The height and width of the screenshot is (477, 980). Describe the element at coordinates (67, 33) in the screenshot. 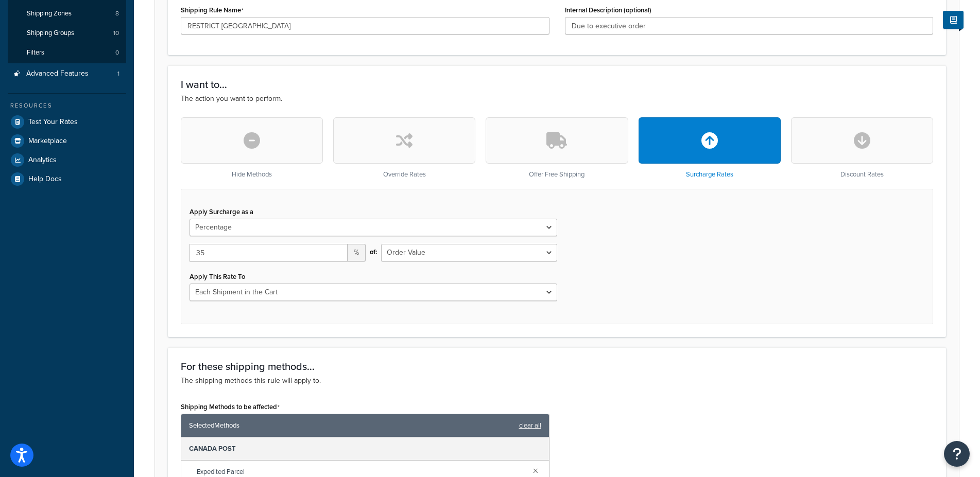

I see `a: Shipping Groups10` at that location.